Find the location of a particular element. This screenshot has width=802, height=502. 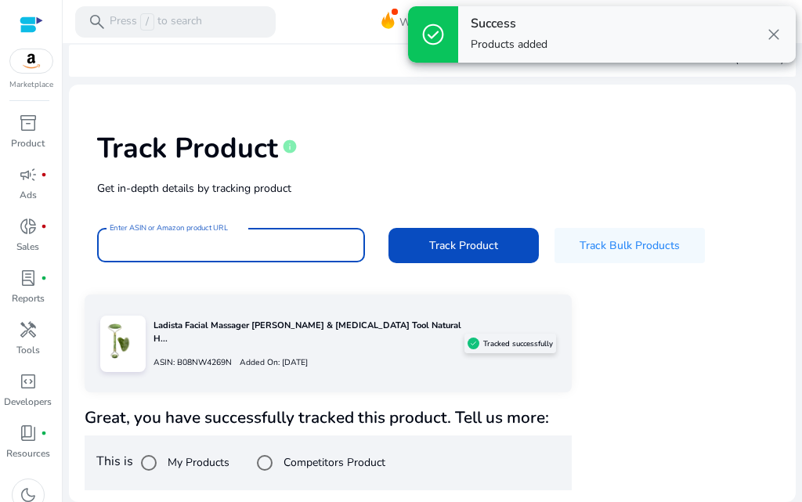

div: This is is located at coordinates (328, 463).